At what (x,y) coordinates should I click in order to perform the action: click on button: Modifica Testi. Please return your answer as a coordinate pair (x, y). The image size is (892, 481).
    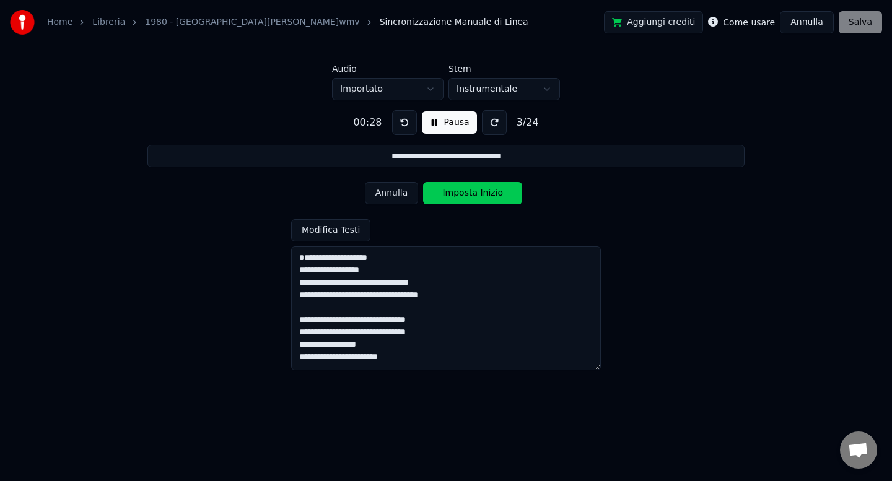
    Looking at the image, I should click on (331, 230).